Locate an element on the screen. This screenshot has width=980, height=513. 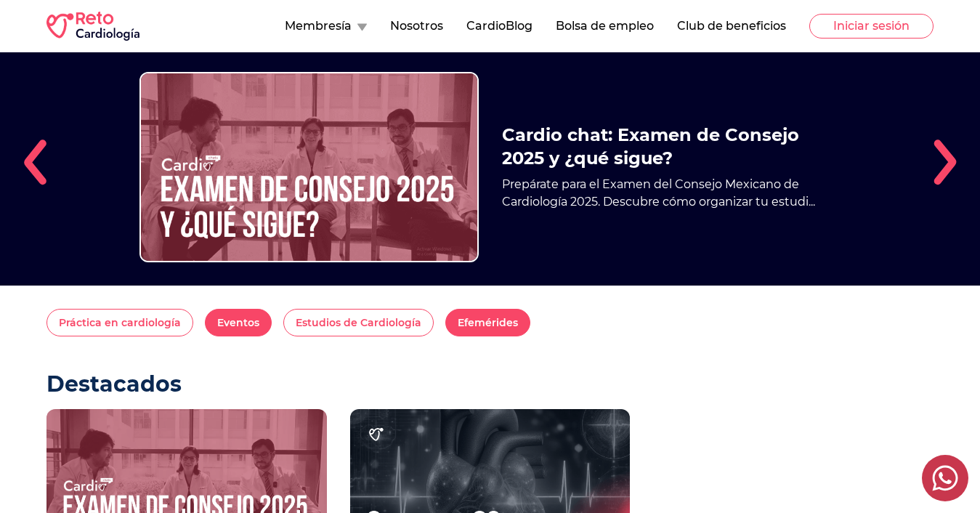
div: 1 / 5 is located at coordinates (490, 167).